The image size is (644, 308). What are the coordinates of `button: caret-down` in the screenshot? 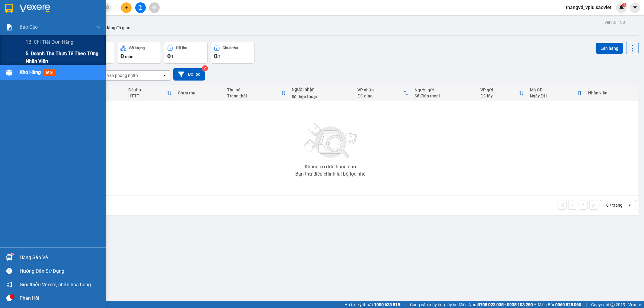 It's located at (635, 8).